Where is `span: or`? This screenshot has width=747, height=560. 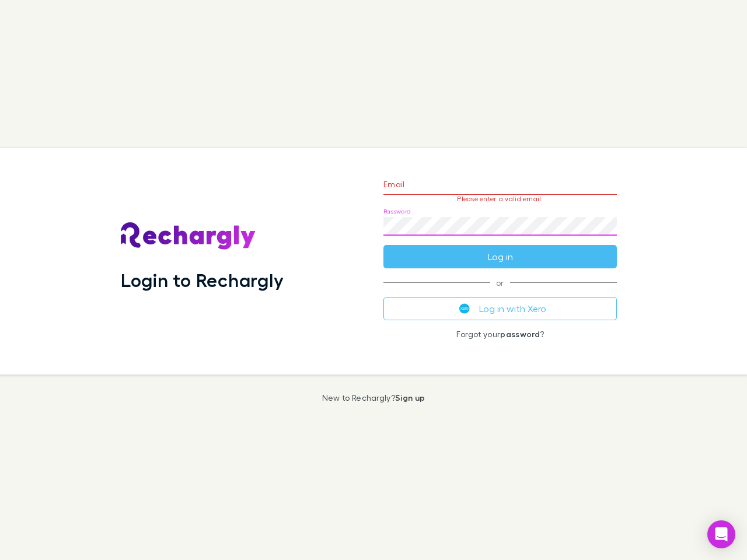
span: or is located at coordinates (500, 283).